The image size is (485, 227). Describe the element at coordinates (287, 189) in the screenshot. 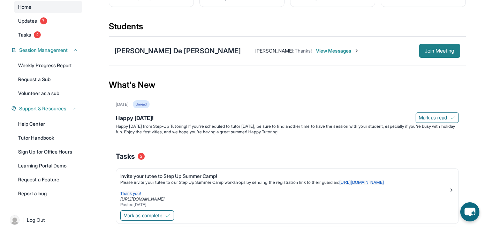

I see `a: Invite your tutee to Step Up Summer Camp!Please invite your tutee to our Step Up Summer Camp work...` at that location.